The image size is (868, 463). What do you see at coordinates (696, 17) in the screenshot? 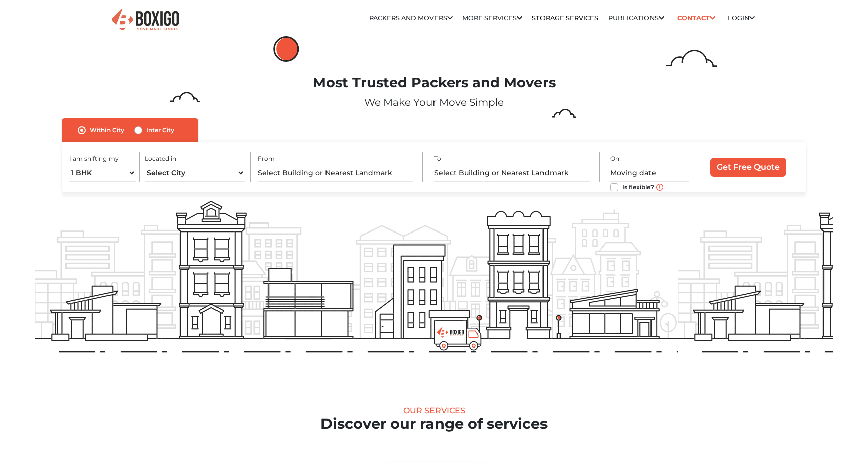
I see `a: Contact` at bounding box center [696, 17].